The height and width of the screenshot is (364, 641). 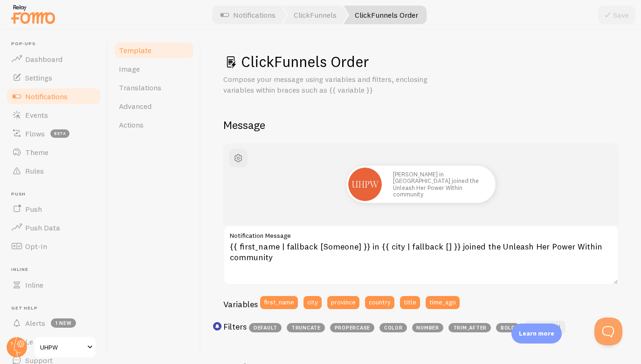 What do you see at coordinates (54, 152) in the screenshot?
I see `a: Theme` at bounding box center [54, 152].